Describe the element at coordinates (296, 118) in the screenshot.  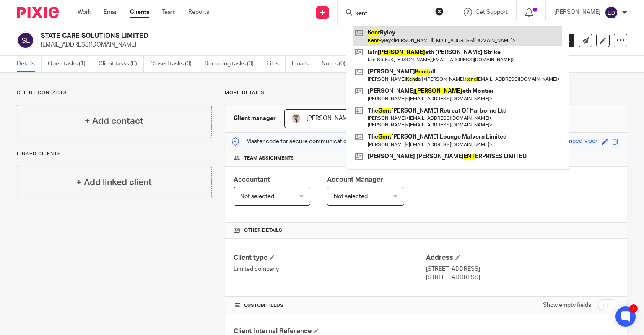
I see `img: 1693835698283.jfif` at that location.